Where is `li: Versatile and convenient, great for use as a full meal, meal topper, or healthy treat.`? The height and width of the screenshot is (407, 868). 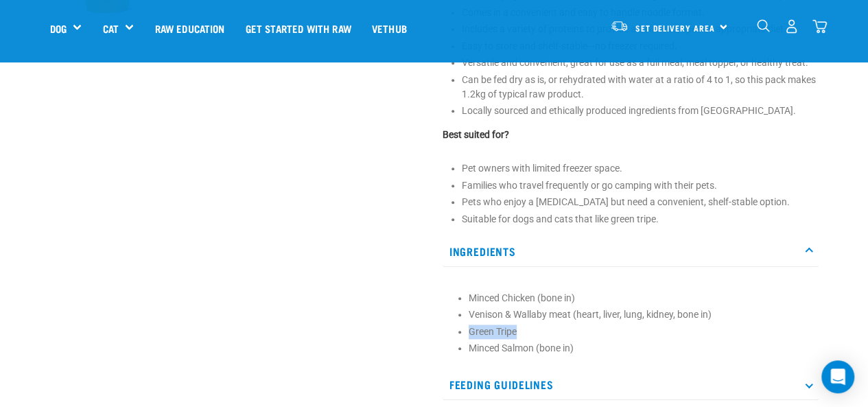 li: Versatile and convenient, great for use as a full meal, meal topper, or healthy treat. is located at coordinates (640, 63).